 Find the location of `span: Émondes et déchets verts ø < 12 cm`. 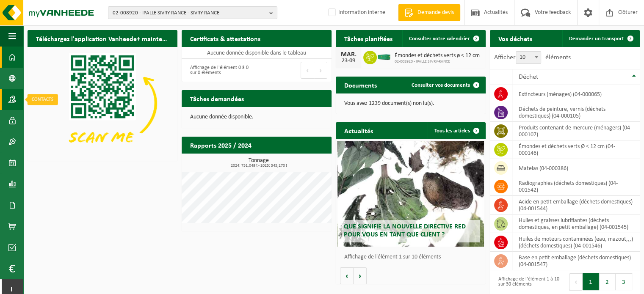

span: Émondes et déchets verts ø < 12 cm is located at coordinates (437, 56).